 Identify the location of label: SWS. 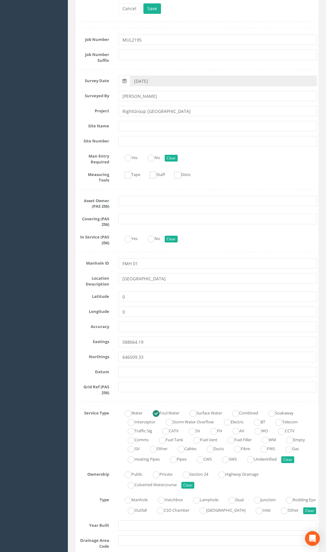
(226, 459).